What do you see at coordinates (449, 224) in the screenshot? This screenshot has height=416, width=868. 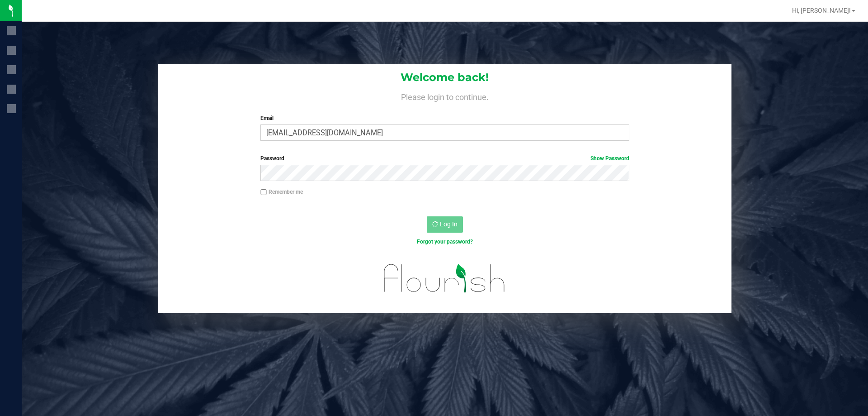 I see `span: Log In` at bounding box center [449, 224].